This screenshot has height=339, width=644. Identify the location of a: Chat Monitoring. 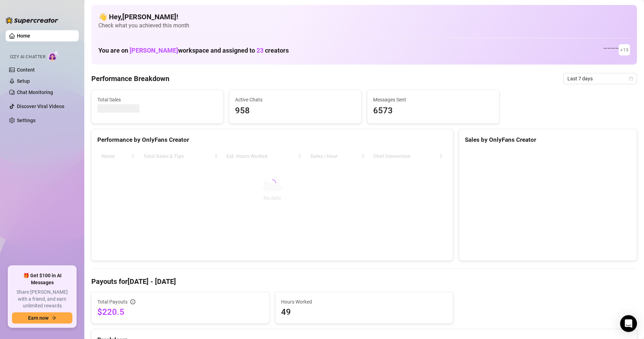
(35, 93).